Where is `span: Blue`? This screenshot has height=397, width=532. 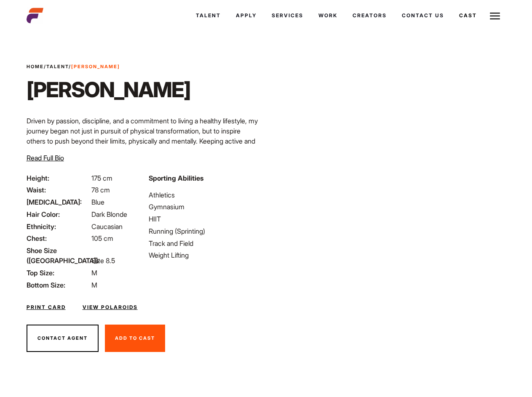 span: Blue is located at coordinates (98, 202).